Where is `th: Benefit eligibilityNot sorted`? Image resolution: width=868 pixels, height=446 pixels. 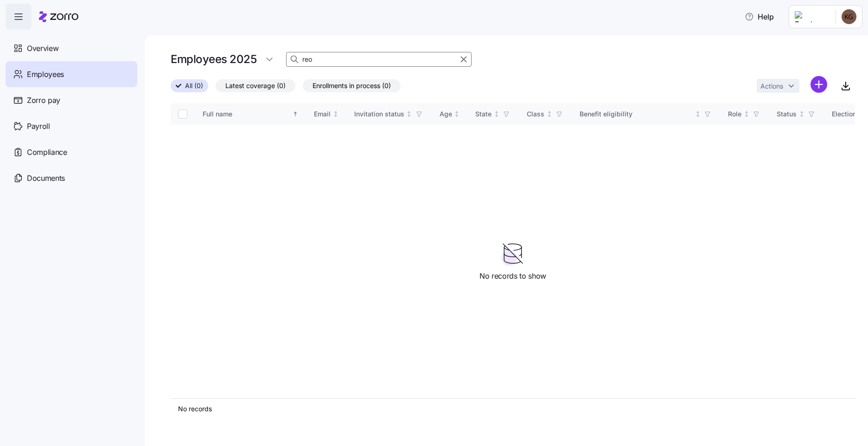
th: Benefit eligibilityNot sorted is located at coordinates (646, 114).